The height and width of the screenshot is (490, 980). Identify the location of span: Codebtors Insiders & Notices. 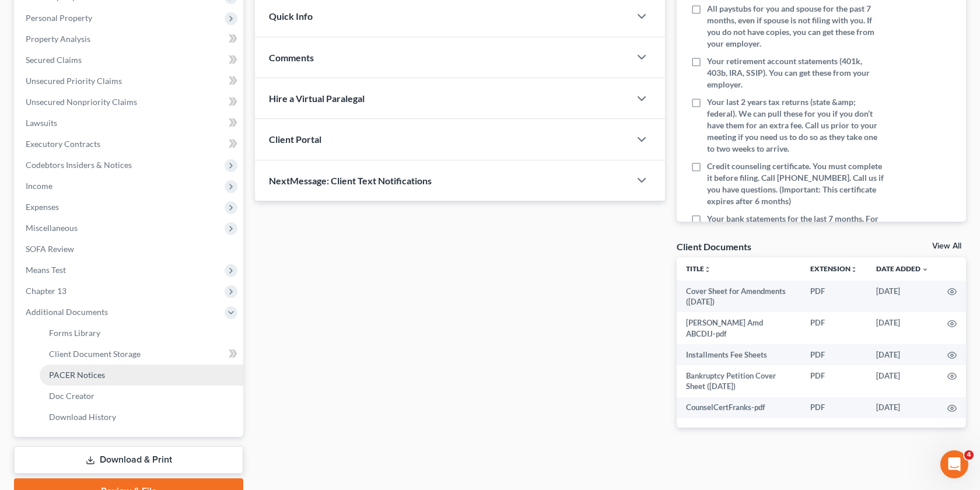
(79, 164).